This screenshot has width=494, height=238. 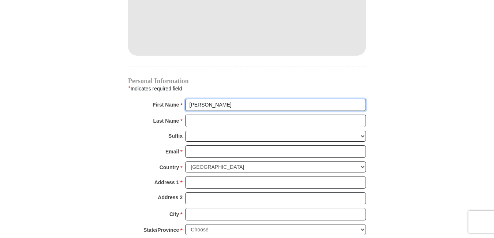 I want to click on strong: City, so click(x=174, y=214).